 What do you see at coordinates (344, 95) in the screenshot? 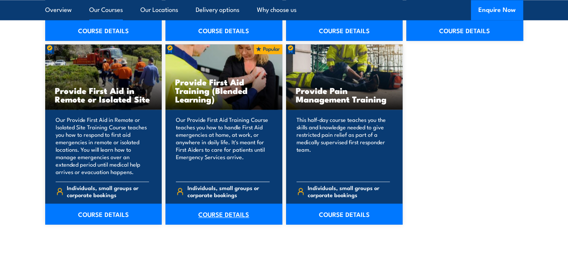
I see `h3: Provide Pain Management Training` at bounding box center [344, 95].